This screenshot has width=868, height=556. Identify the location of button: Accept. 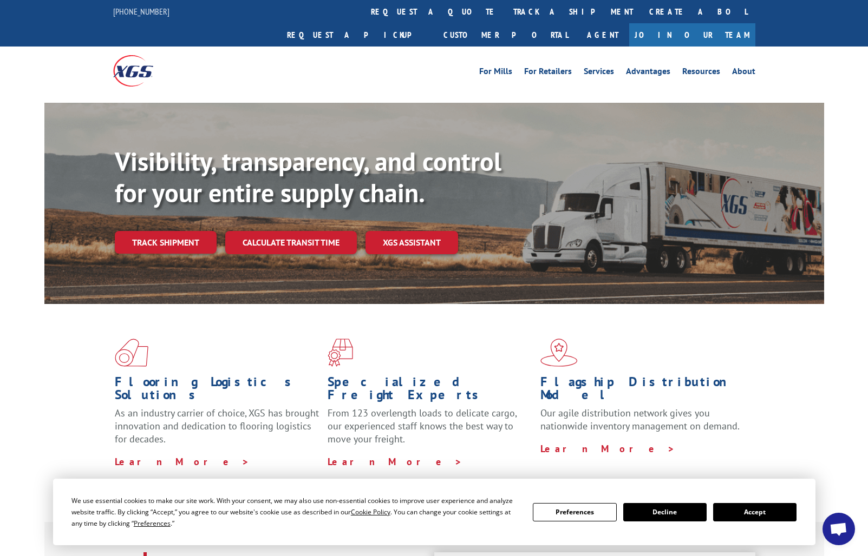
(755, 513).